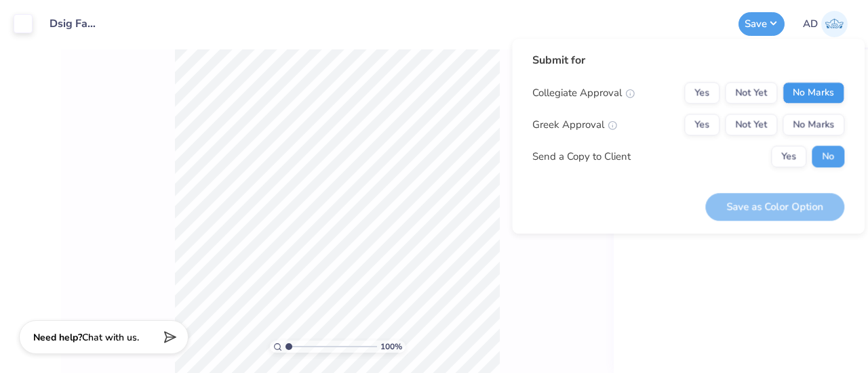 The image size is (868, 373). I want to click on div: Greek Approval, so click(574, 125).